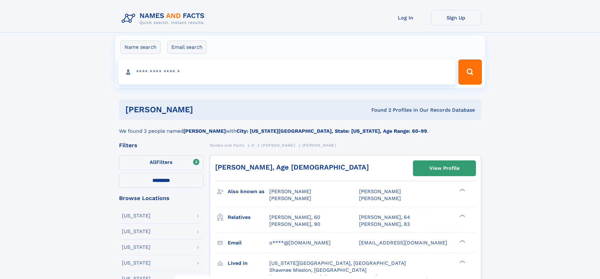  What do you see at coordinates (287, 72) in the screenshot?
I see `input: search input` at bounding box center [287, 72].